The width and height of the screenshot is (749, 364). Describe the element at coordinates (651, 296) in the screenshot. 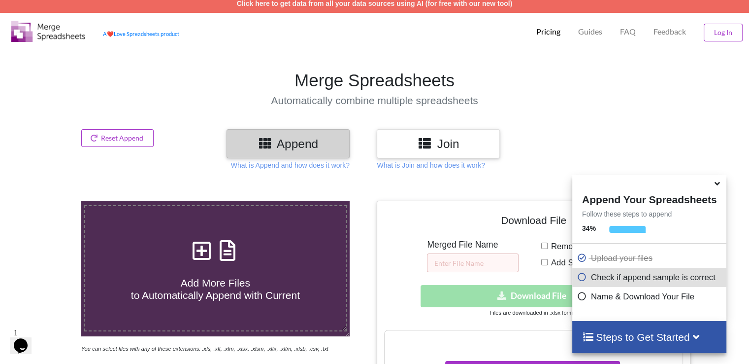

I see `p: Name & Download Your File` at that location.